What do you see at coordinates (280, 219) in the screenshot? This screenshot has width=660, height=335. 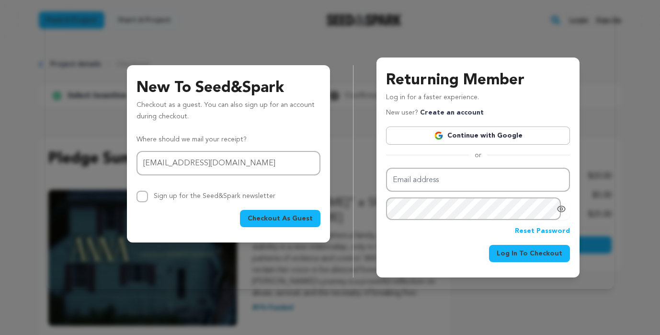 I see `button: Checkout As Guest` at bounding box center [280, 219].